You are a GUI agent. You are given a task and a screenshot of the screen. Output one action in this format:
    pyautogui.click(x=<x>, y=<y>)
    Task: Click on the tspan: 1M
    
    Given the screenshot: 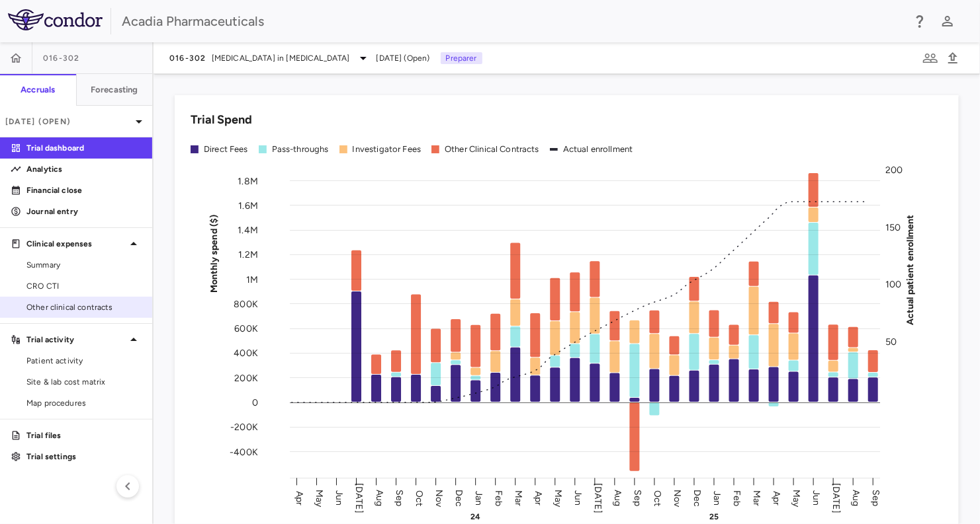 What is the action you would take?
    pyautogui.click(x=252, y=279)
    